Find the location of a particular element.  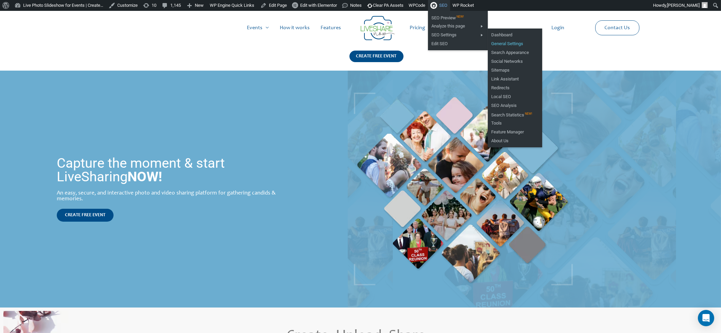

img: Live Photobooth is located at coordinates (463, 189).